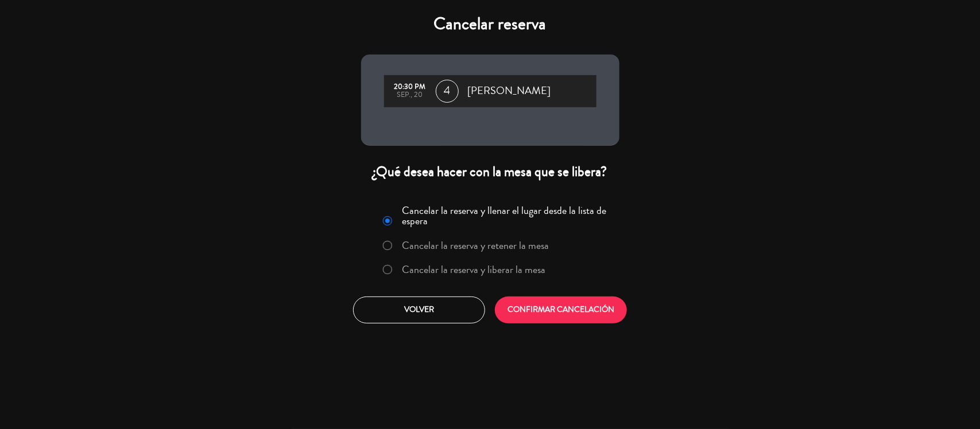 This screenshot has width=980, height=429. Describe the element at coordinates (447, 91) in the screenshot. I see `span: 4` at that location.